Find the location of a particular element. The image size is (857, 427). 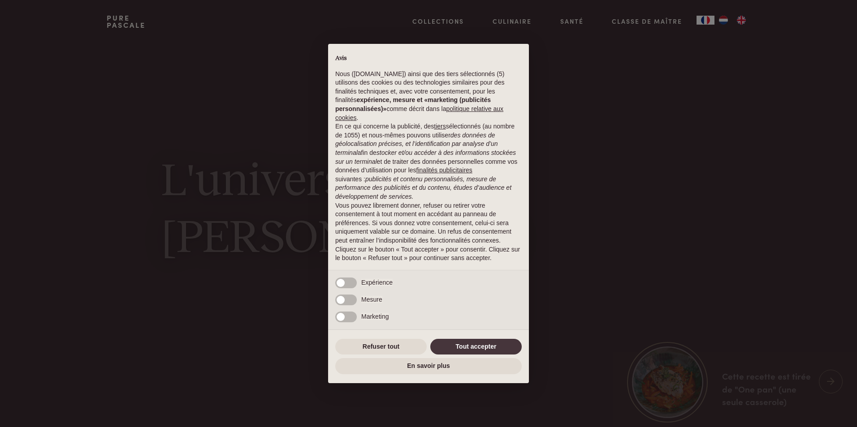

p: Cliquez sur le bouton « Tout accepter » pour consentir. Cliquez sur le bouton « Refuser tout » po... is located at coordinates (428, 254).